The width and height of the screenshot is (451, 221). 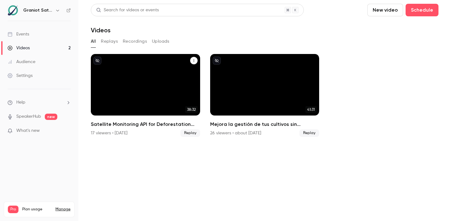 What do you see at coordinates (135, 41) in the screenshot?
I see `button: Recordings` at bounding box center [135, 41].